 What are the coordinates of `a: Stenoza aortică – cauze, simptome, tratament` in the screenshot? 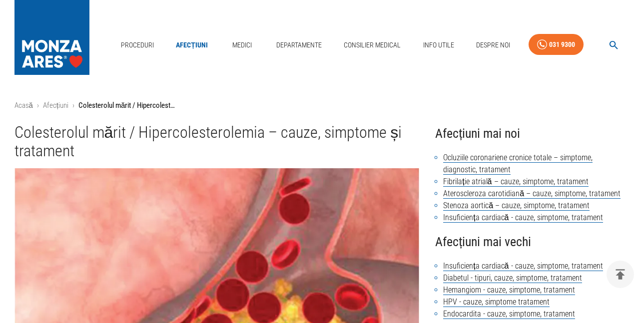 It's located at (516, 206).